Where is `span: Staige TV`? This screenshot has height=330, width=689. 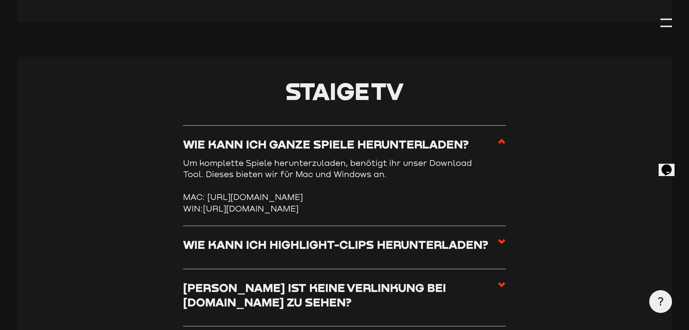 span: Staige TV is located at coordinates (345, 91).